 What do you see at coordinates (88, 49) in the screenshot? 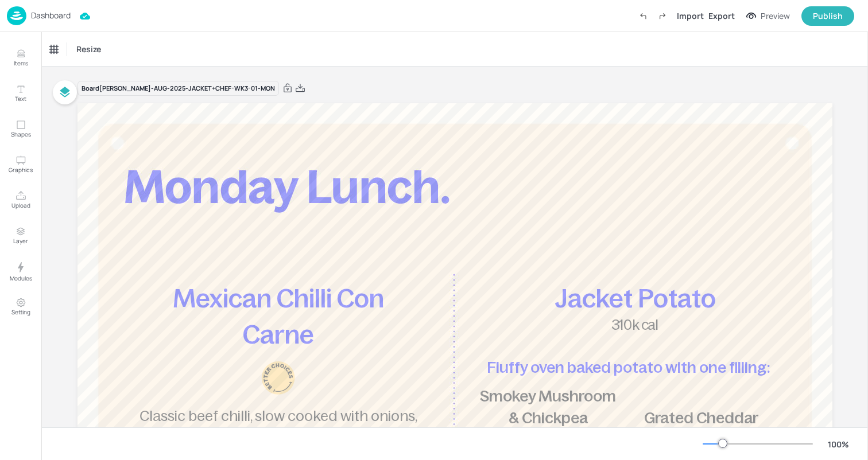
I see `span: Resize` at bounding box center [88, 49].